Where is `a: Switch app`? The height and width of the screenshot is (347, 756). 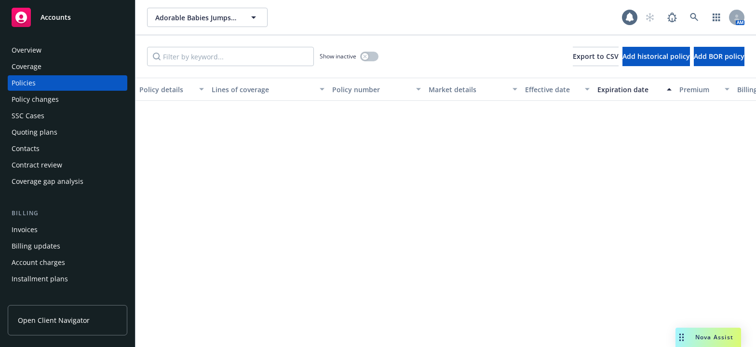 a: Switch app is located at coordinates (717, 17).